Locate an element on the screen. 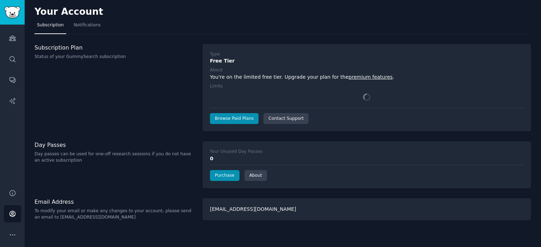 This screenshot has height=247, width=541. span: Notifications is located at coordinates (87, 25).